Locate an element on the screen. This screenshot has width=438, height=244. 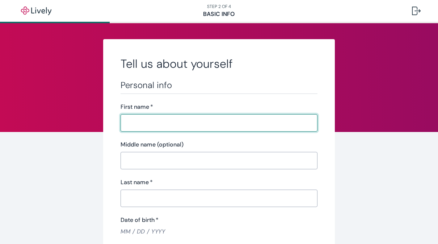
img: Lively is located at coordinates (36, 11).